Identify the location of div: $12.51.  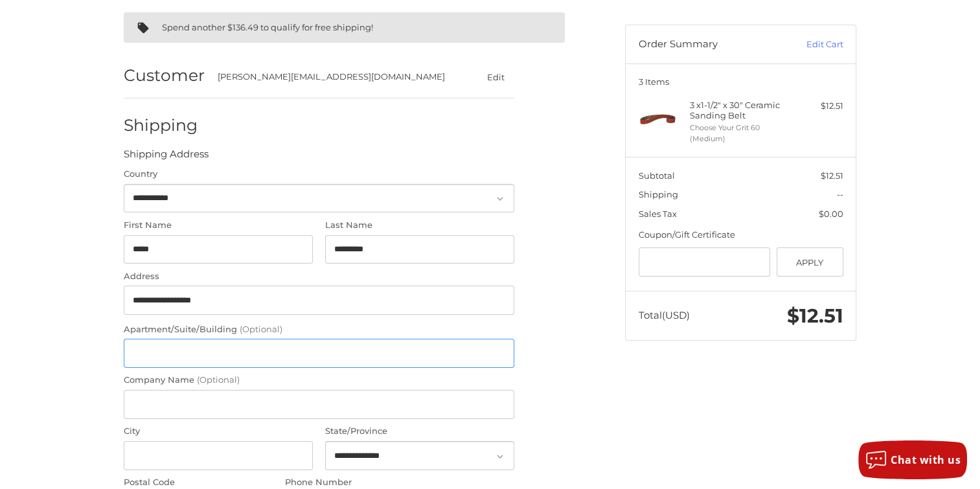
(817, 106).